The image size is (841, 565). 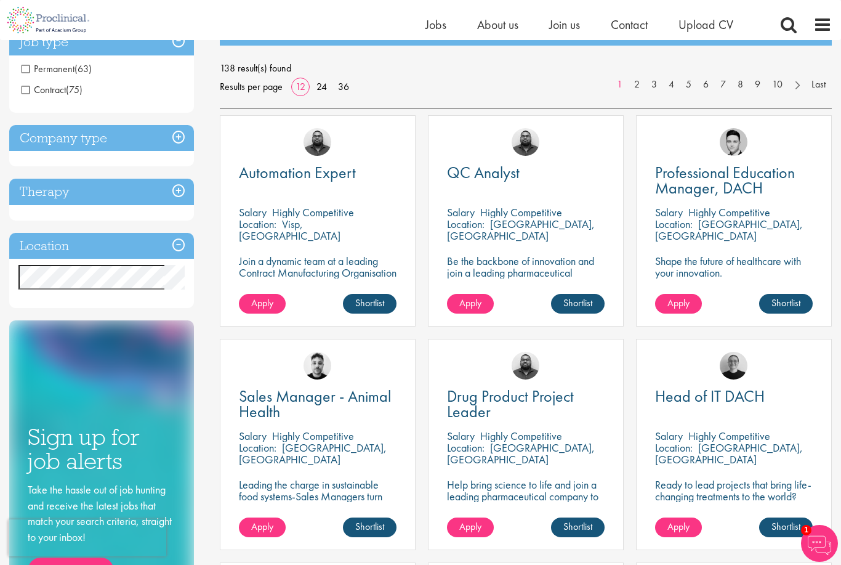 I want to click on a: Last, so click(x=818, y=84).